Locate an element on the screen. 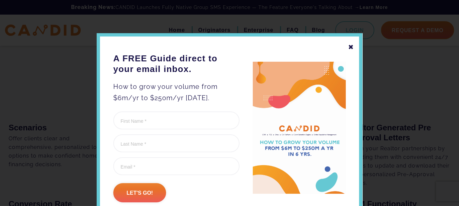 This screenshot has width=459, height=206. input: First Name * is located at coordinates (176, 121).